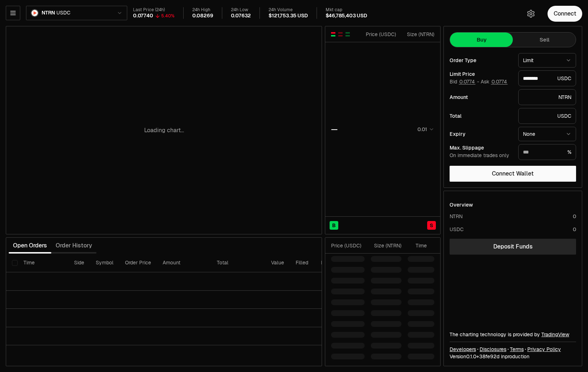  Describe the element at coordinates (203, 16) in the screenshot. I see `div: 0.08269` at that location.